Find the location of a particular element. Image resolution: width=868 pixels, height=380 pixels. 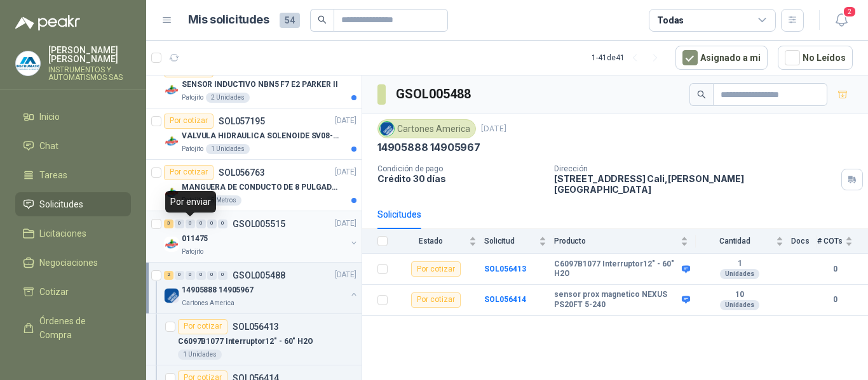

p: SENSOR INDUCTIVO NBN5 F7 E2 PARKER II is located at coordinates (260, 84).